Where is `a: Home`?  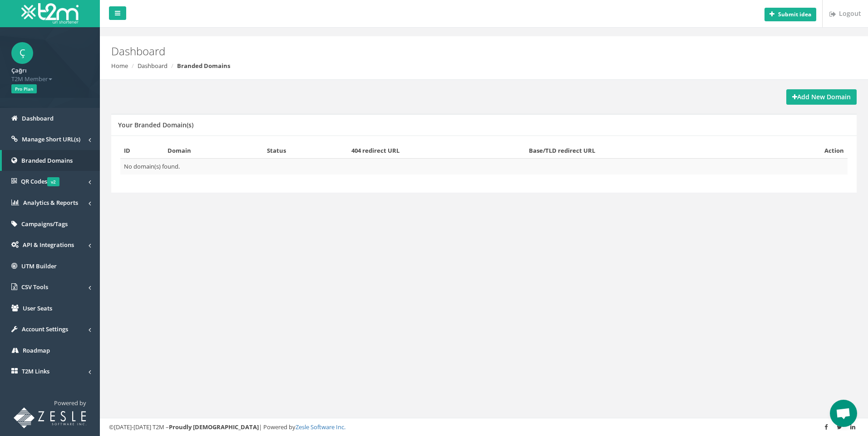
a: Home is located at coordinates (119, 66).